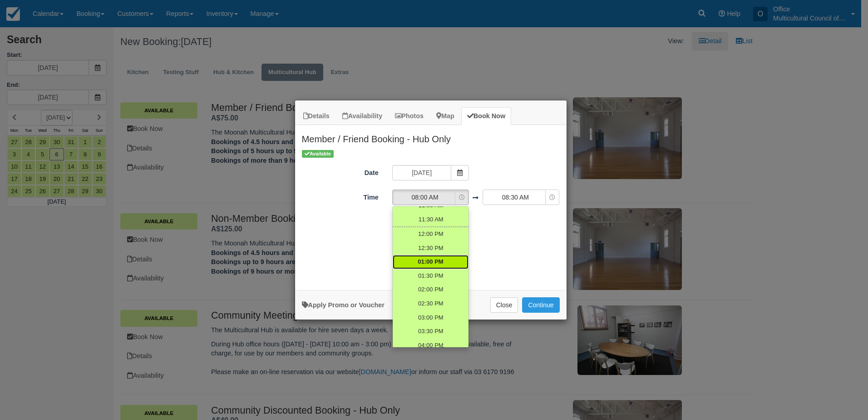  Describe the element at coordinates (425, 197) in the screenshot. I see `span: 08:00 AM` at that location.